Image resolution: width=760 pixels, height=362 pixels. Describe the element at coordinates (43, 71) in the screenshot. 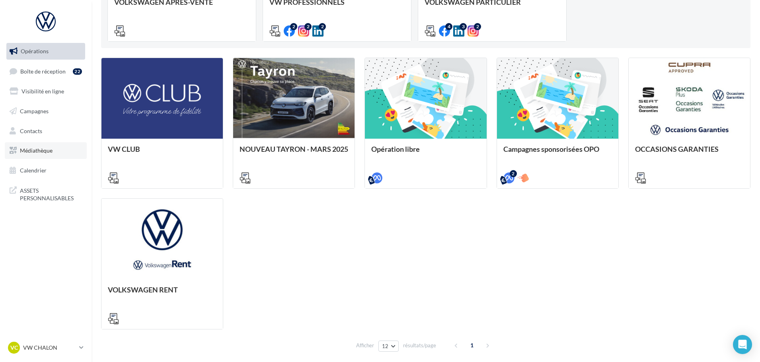

I see `span: Boîte de réception` at that location.